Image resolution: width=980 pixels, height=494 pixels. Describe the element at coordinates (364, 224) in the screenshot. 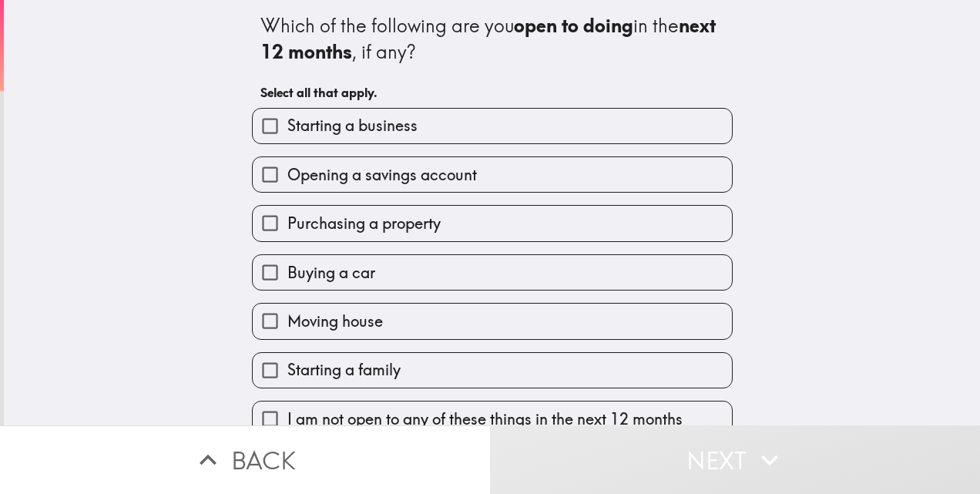

I see `span: Purchasing a property` at that location.